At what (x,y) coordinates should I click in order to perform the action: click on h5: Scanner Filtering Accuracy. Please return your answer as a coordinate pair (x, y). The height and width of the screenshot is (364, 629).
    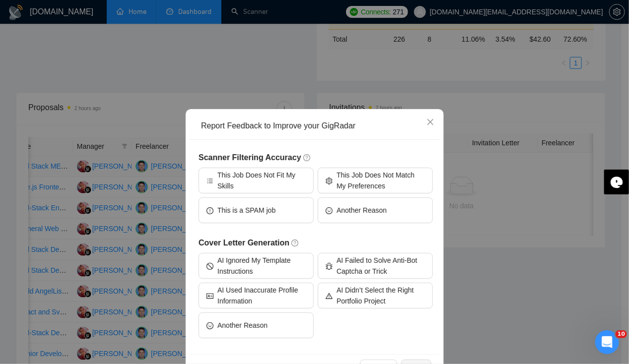
    Looking at the image, I should click on (316, 157).